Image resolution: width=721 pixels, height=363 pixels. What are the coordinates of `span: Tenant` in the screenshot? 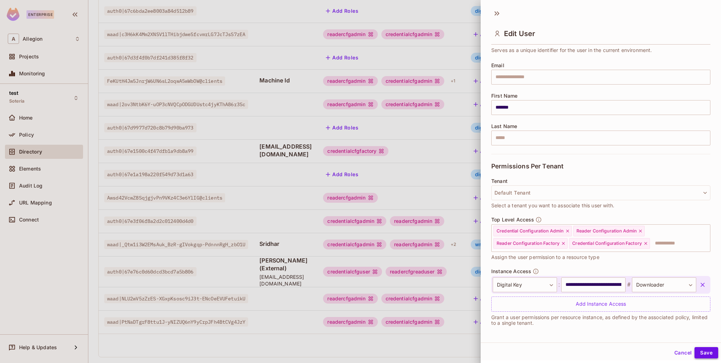 It's located at (500, 181).